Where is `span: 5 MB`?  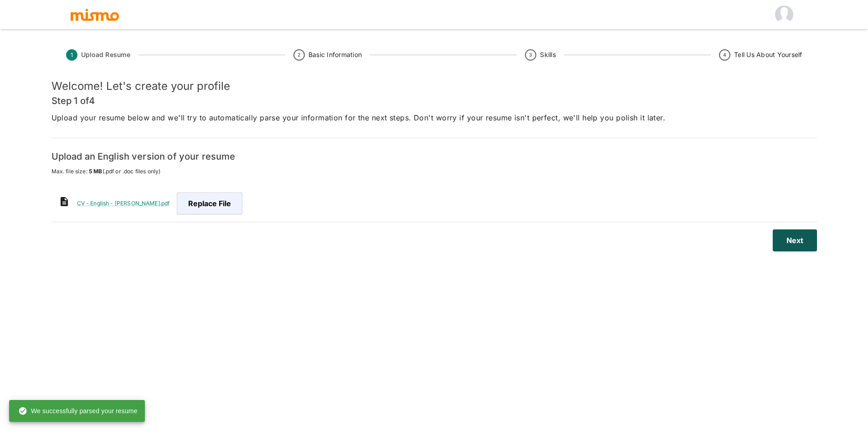 span: 5 MB is located at coordinates (96, 171).